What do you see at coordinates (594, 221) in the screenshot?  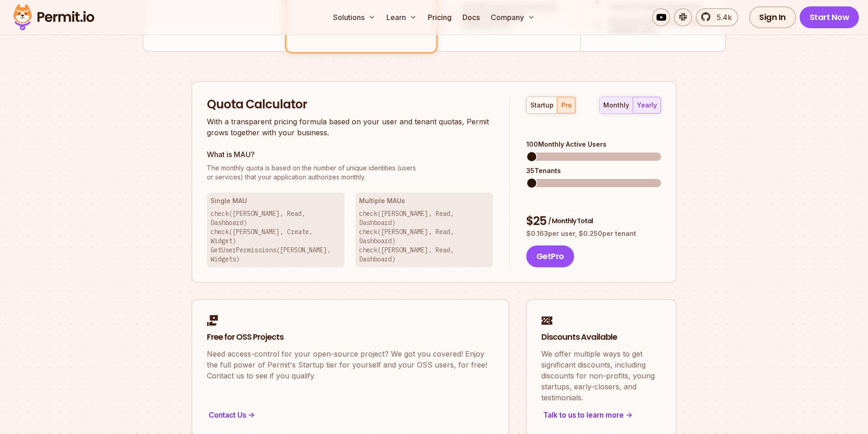 I see `div: $ 25` at bounding box center [594, 221].